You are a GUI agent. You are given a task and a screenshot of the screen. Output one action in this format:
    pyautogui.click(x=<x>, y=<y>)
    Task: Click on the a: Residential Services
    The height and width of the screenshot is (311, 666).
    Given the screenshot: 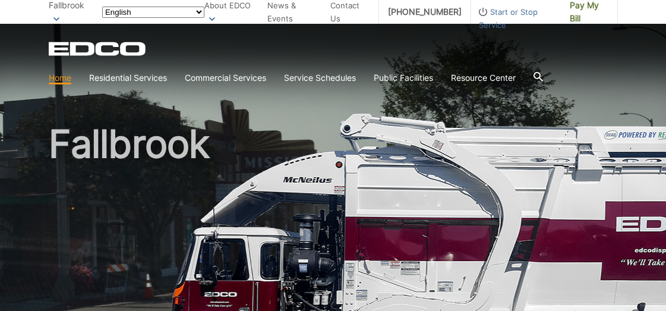 What is the action you would take?
    pyautogui.click(x=128, y=78)
    